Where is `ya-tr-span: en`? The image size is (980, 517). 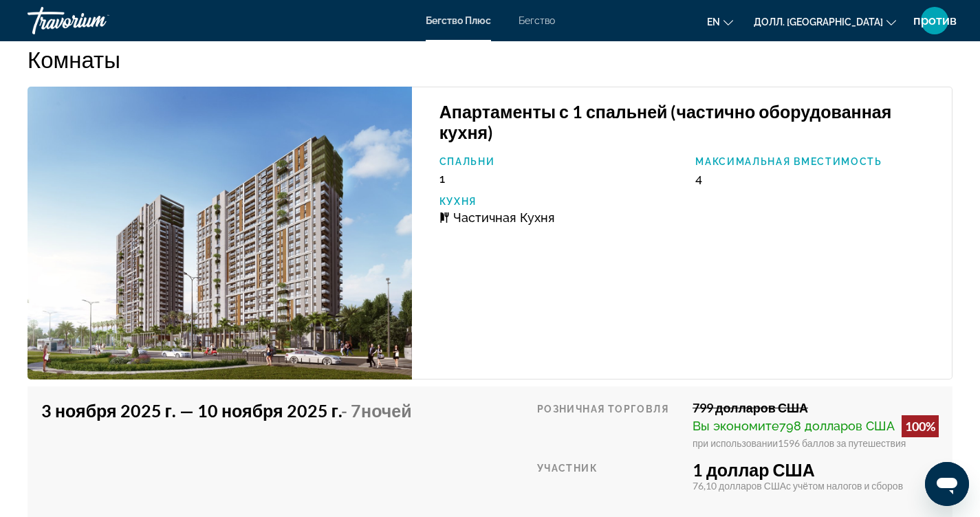
ya-tr-span: en is located at coordinates (714, 22).